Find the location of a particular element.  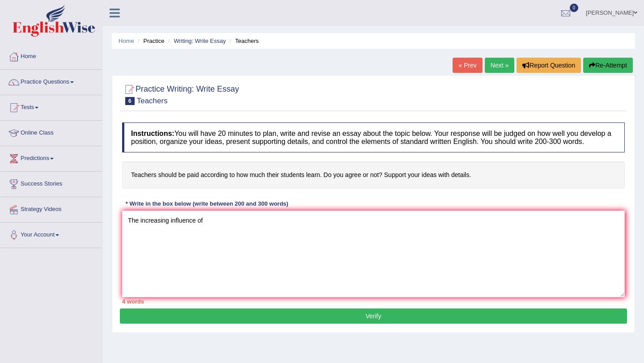

span: 6 is located at coordinates (129, 101).